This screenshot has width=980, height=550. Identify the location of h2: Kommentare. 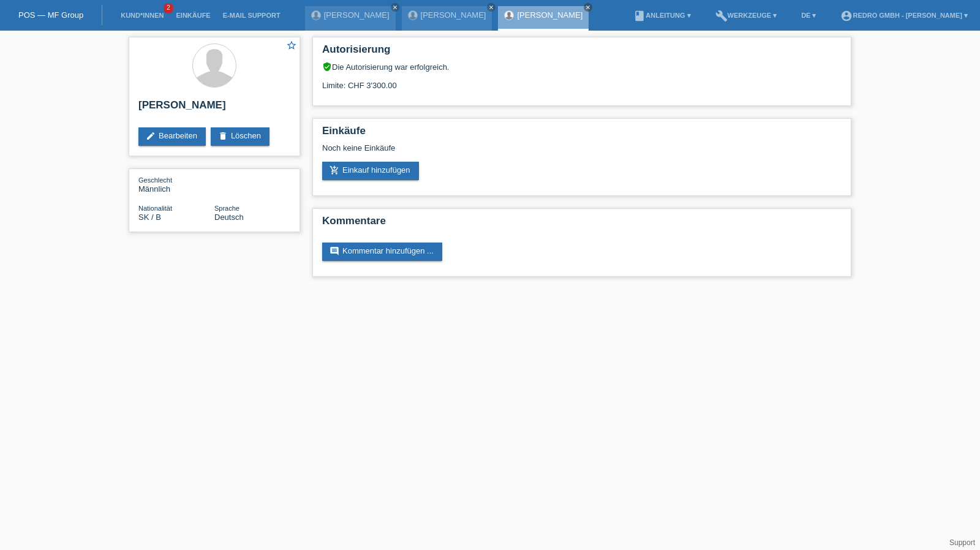
(582, 224).